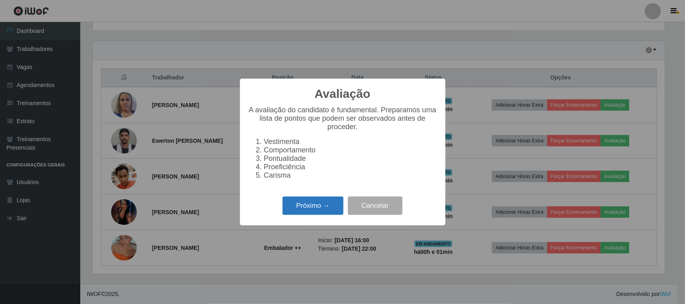  I want to click on button: Cancelar, so click(375, 206).